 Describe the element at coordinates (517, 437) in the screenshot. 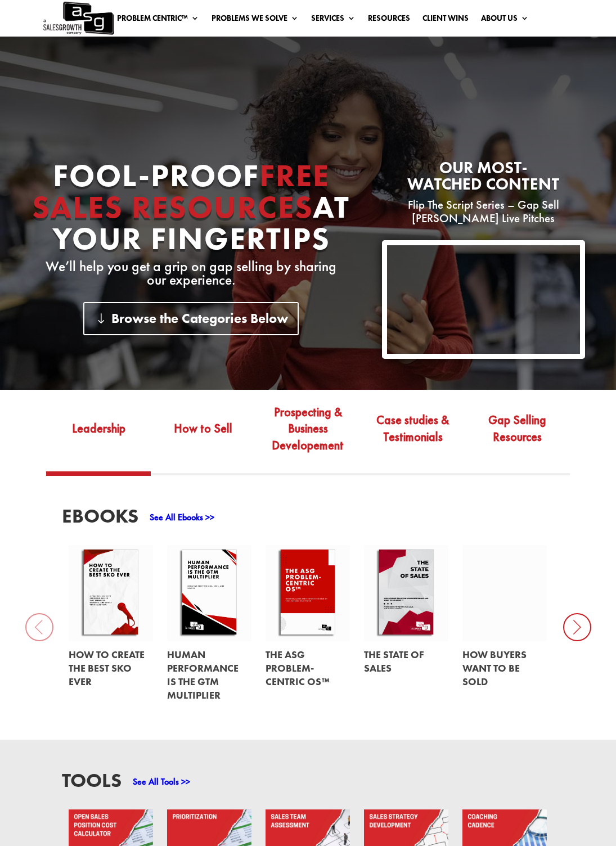

I see `a: Gap Selling Resources` at that location.